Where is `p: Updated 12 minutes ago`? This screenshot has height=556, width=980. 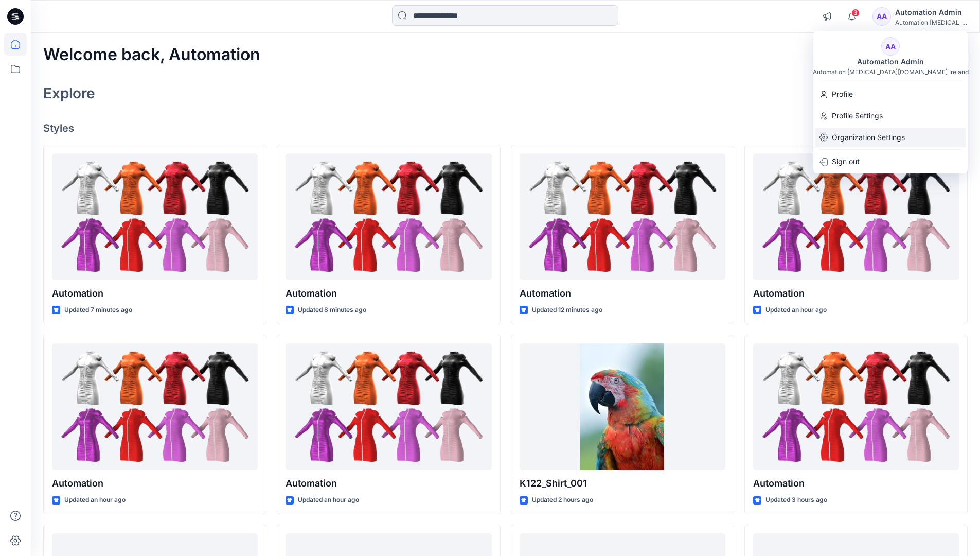
p: Updated 12 minutes ago is located at coordinates (567, 310).